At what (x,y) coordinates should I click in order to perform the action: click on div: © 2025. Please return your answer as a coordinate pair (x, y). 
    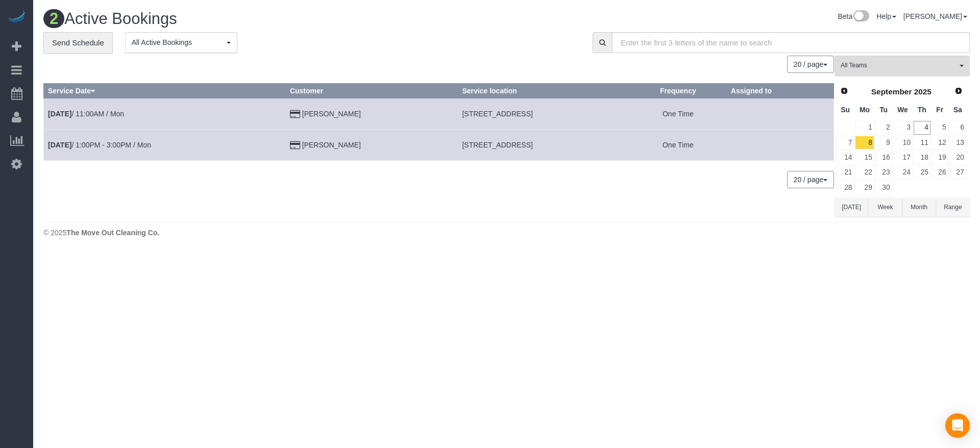
    Looking at the image, I should click on (506, 233).